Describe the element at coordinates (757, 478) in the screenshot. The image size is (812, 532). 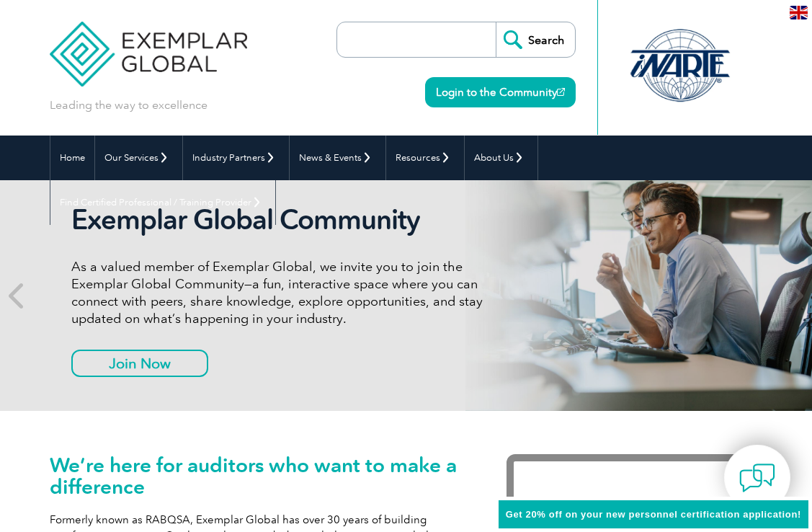
I see `img: contact-chat.png` at that location.